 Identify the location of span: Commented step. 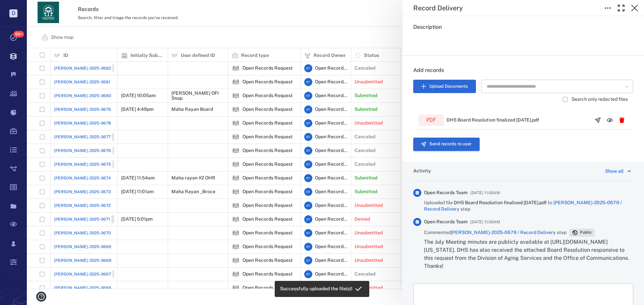
(495, 233).